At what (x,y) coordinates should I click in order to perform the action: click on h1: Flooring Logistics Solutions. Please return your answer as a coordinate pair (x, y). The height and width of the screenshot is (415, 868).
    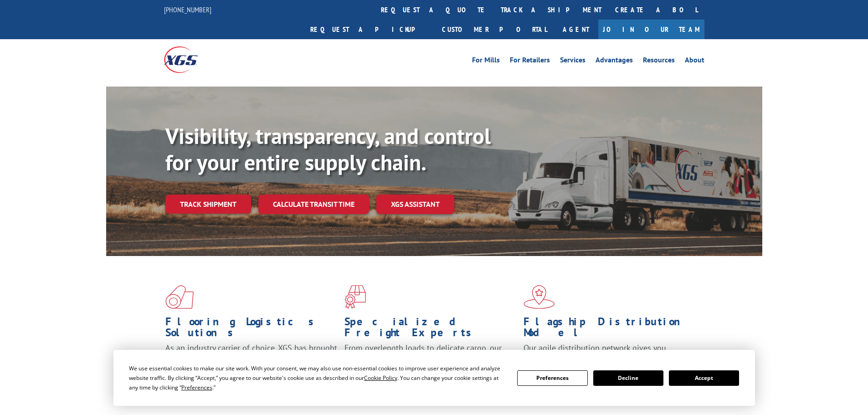
    Looking at the image, I should click on (252, 329).